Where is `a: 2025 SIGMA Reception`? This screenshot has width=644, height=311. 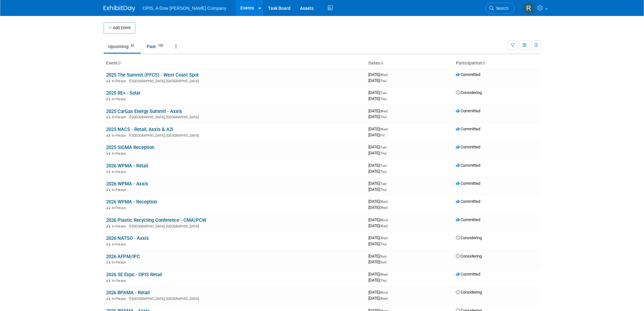
a: 2025 SIGMA Reception is located at coordinates (130, 147).